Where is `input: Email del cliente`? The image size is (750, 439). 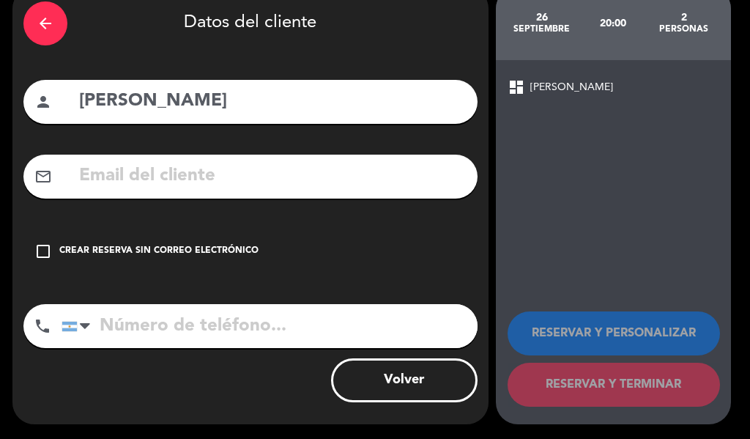
input: Email del cliente is located at coordinates (272, 176).